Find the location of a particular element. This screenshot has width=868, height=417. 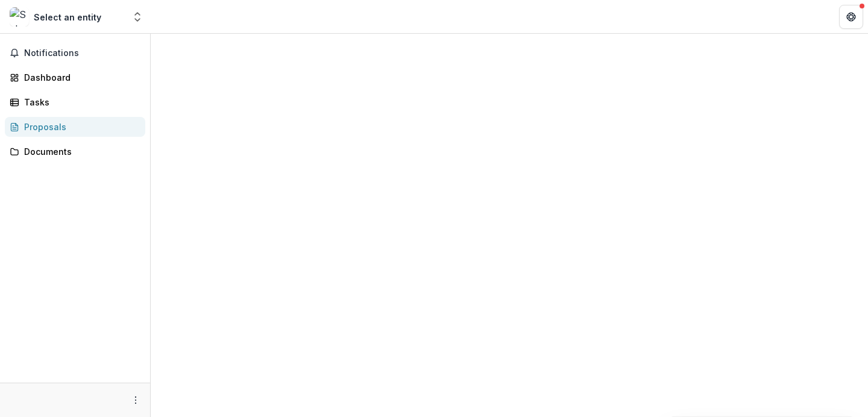

div: Tasks is located at coordinates (79, 102).